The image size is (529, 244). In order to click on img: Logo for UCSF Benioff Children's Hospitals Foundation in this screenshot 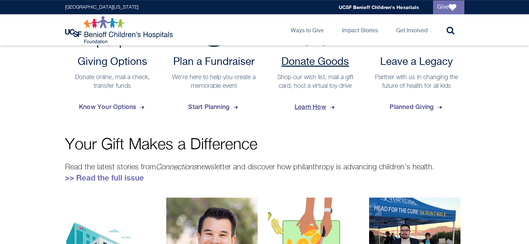, I will do `click(120, 30)`.